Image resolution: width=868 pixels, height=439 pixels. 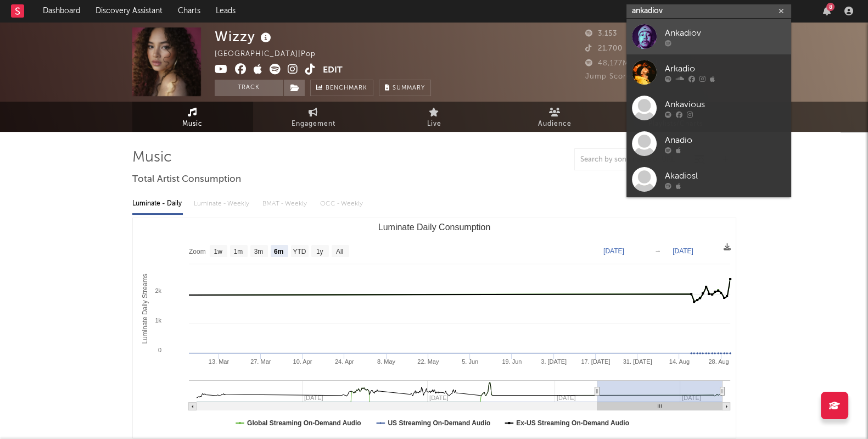 I want to click on span: Audience, so click(x=555, y=124).